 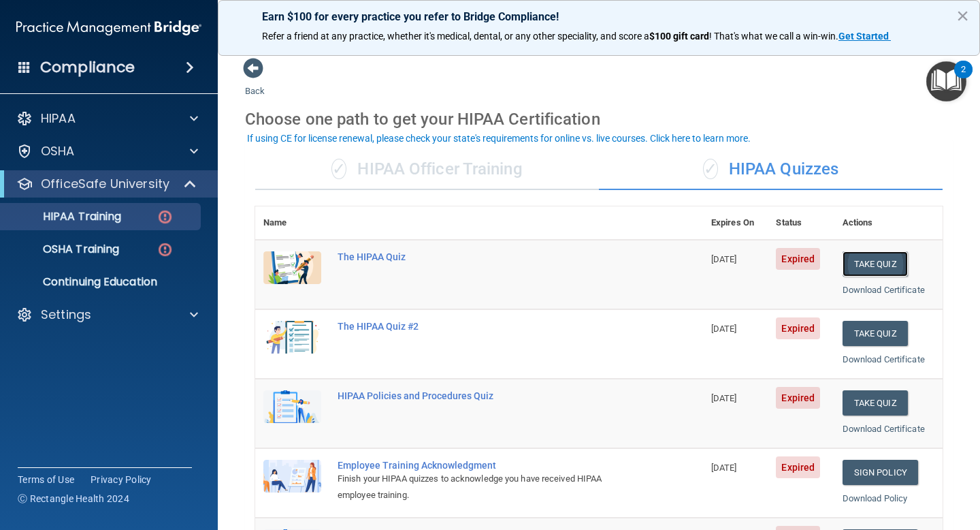 I want to click on p: OSHA, so click(x=58, y=152).